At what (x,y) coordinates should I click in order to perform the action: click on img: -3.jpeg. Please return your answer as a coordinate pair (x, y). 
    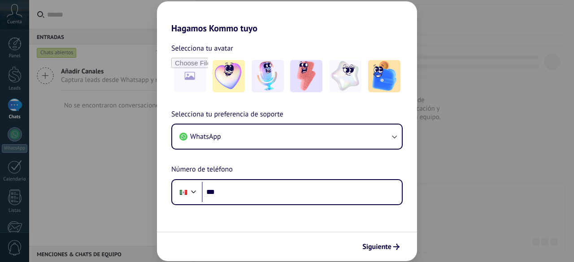
    Looking at the image, I should click on (306, 76).